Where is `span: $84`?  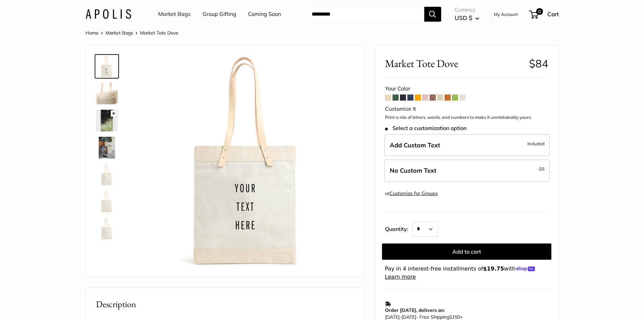 span: $84 is located at coordinates (538, 64).